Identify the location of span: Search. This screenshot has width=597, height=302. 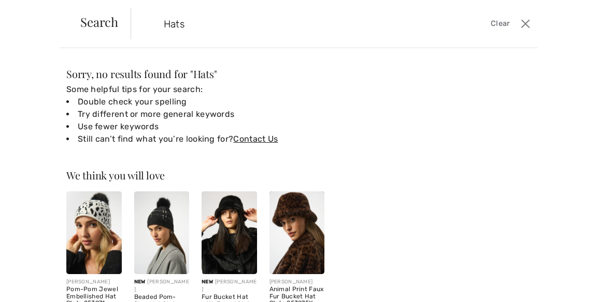
(99, 22).